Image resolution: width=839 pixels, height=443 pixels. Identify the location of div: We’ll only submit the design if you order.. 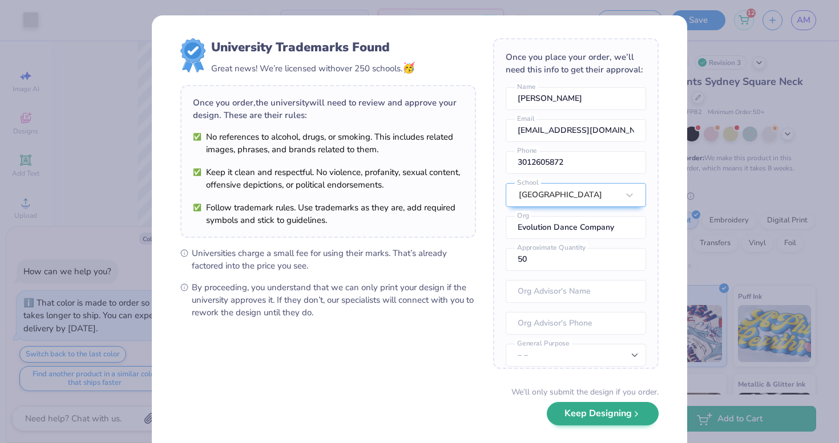
(585, 392).